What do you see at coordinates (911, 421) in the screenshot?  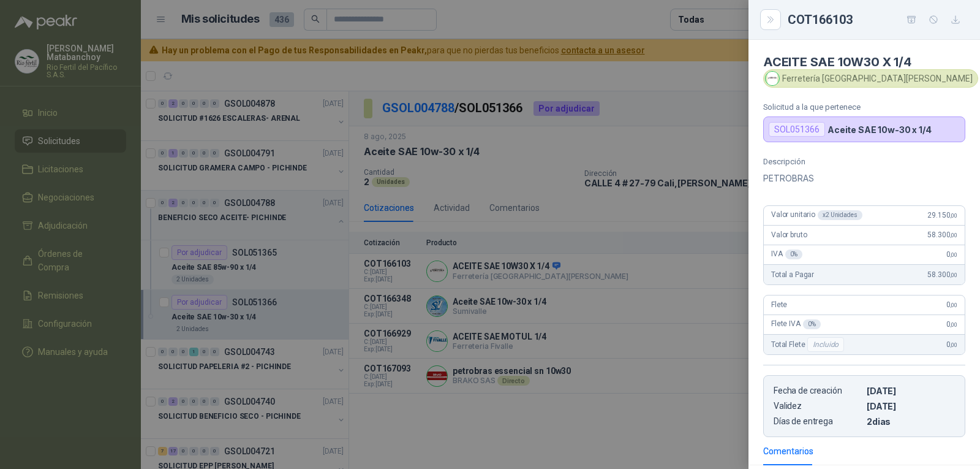 I see `p: 2 dias` at bounding box center [911, 421].